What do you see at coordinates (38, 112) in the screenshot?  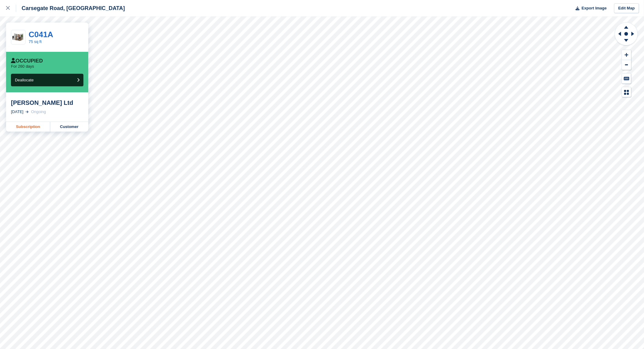 I see `div: Ongoing` at bounding box center [38, 112].